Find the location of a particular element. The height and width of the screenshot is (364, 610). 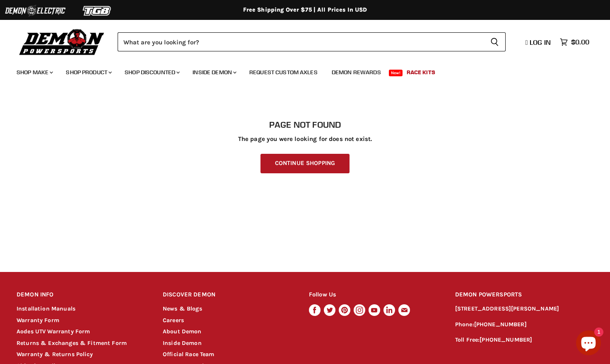

h2: Follow Us is located at coordinates (374, 294).